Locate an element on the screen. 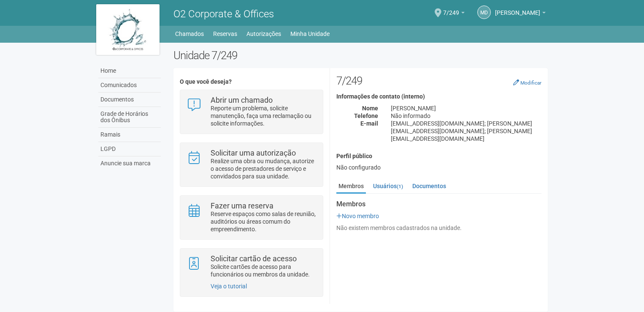  strong: Nome is located at coordinates (370, 108).